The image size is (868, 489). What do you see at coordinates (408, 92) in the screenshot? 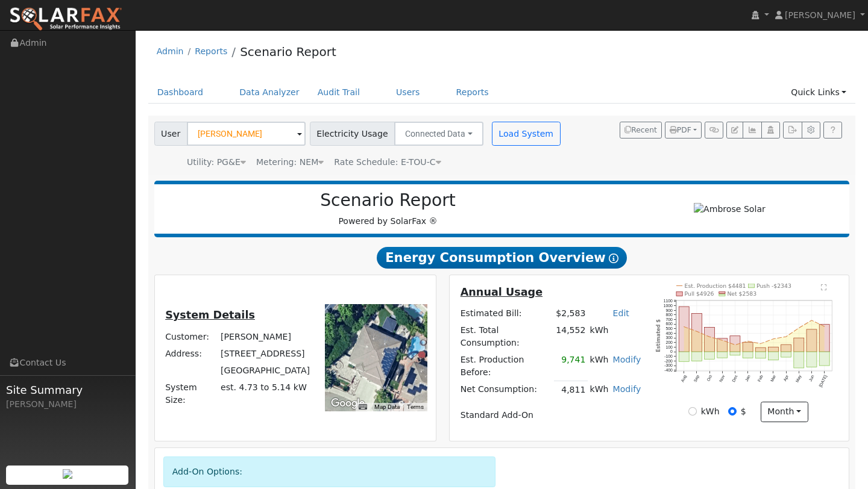
I see `a: Users` at bounding box center [408, 92].